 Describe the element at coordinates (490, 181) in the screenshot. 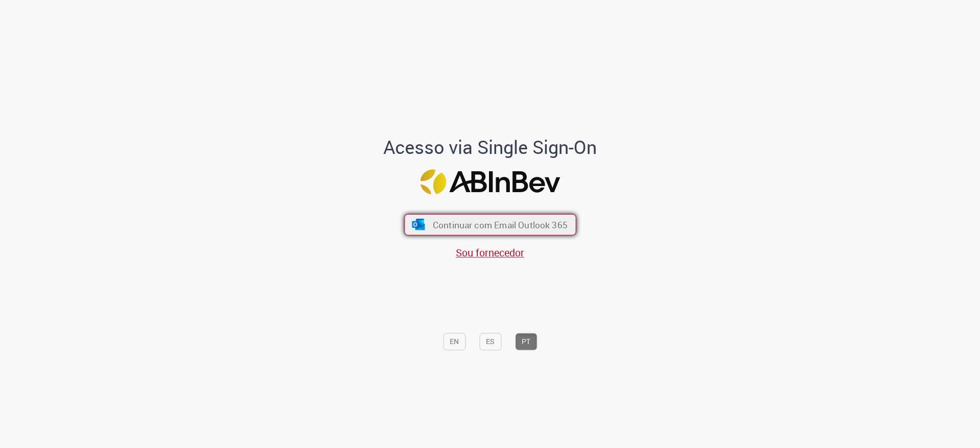

I see `img: Logo ABInBev` at that location.